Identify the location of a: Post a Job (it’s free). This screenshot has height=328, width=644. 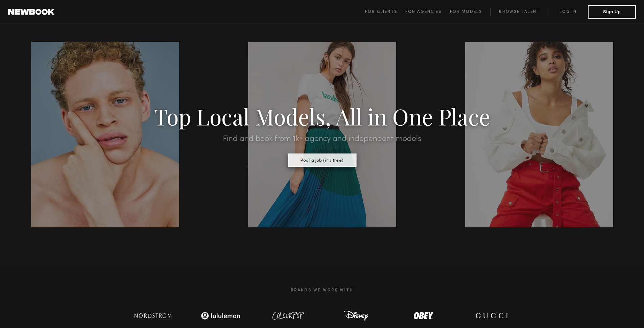
(322, 160).